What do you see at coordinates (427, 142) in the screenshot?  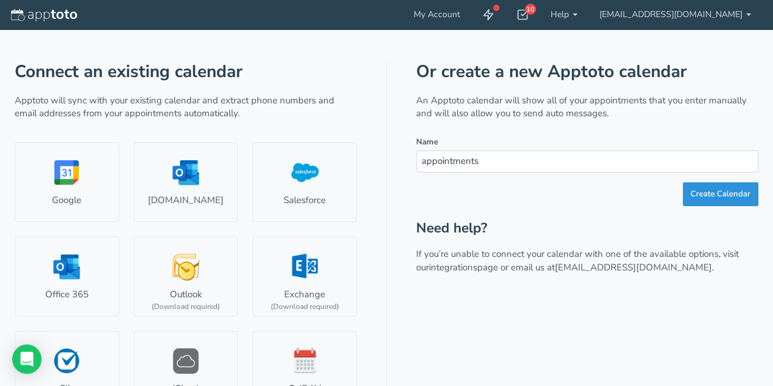 I see `label: Name` at bounding box center [427, 142].